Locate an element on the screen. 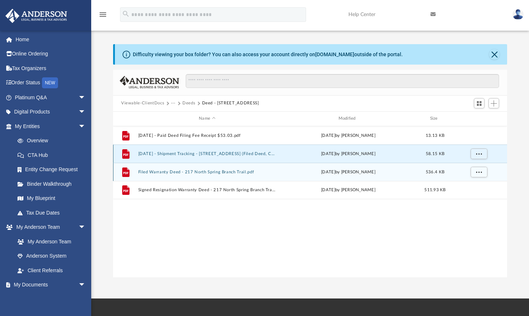 Image resolution: width=529 pixels, height=316 pixels. button: Add is located at coordinates (494, 103).